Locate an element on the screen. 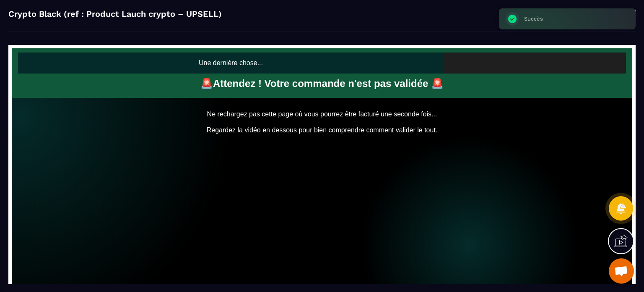  h2: 🚨Attendez ! Votre commande n'est pas validée 🚨 is located at coordinates (314, 39).